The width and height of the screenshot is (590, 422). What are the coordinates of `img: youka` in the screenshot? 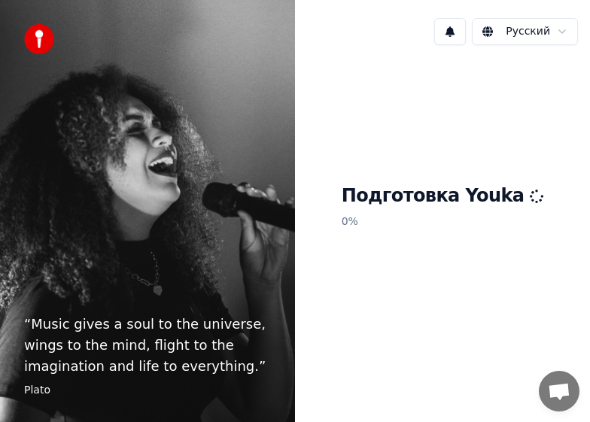 It's located at (39, 39).